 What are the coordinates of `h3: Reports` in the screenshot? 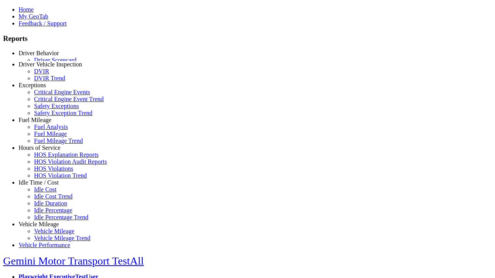 It's located at (247, 39).